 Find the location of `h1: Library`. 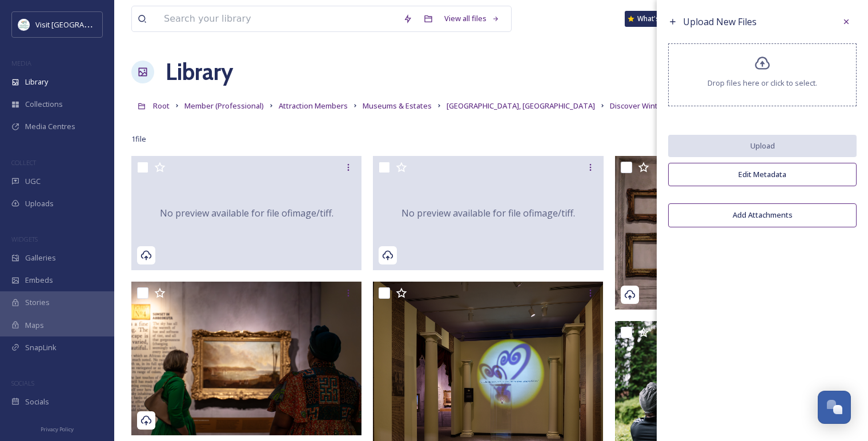

h1: Library is located at coordinates (199, 72).